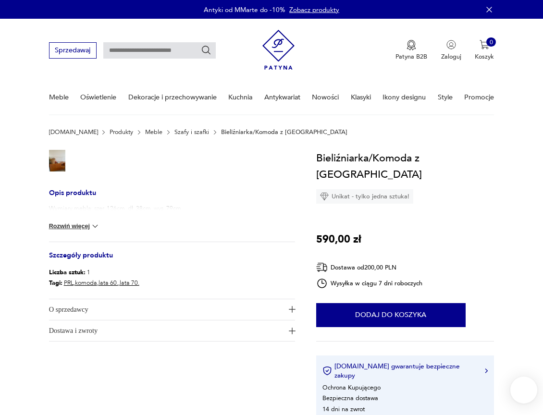  I want to click on a: Sprzedawaj, so click(73, 51).